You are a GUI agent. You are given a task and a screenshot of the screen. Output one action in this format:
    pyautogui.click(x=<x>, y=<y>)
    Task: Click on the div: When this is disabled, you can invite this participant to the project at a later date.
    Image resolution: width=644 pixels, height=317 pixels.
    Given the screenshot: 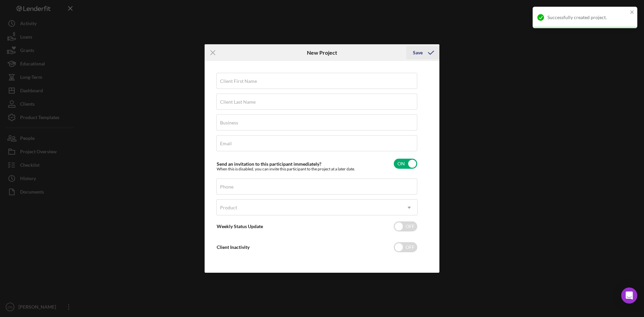 What is the action you would take?
    pyautogui.click(x=286, y=169)
    